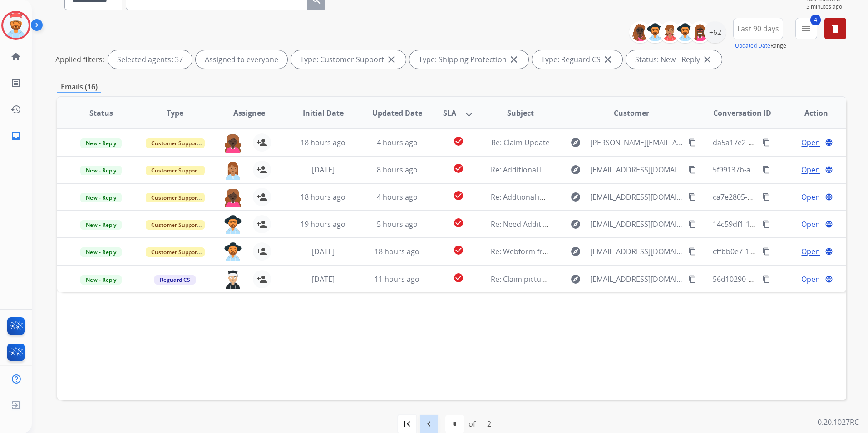 The width and height of the screenshot is (868, 433). I want to click on span: 19 hours ago, so click(323, 224).